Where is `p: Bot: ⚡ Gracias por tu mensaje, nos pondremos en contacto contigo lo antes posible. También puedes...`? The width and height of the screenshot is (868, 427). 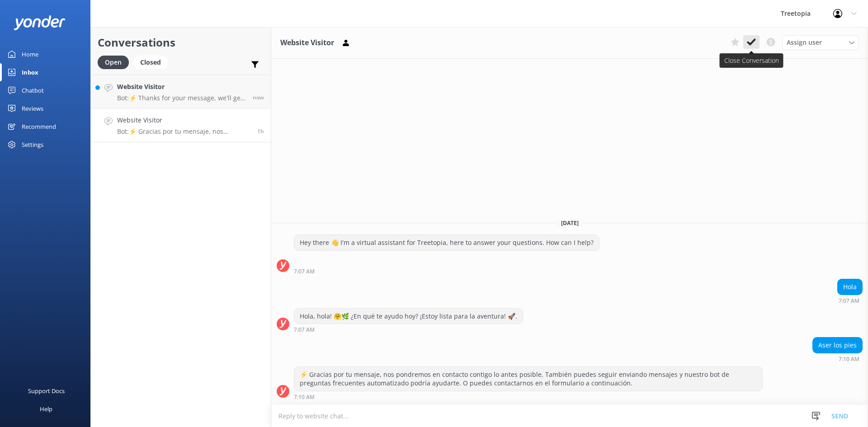 p: Bot: ⚡ Gracias por tu mensaje, nos pondremos en contacto contigo lo antes posible. También puedes... is located at coordinates (184, 132).